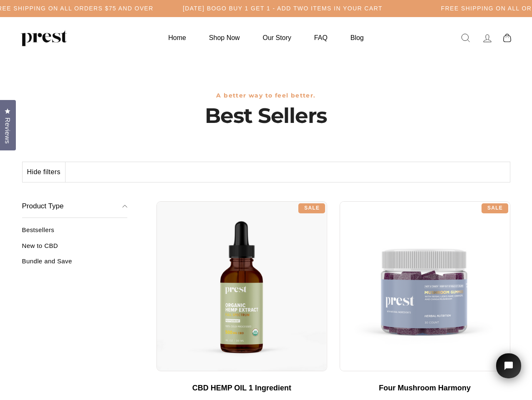  Describe the element at coordinates (266, 116) in the screenshot. I see `h1: Best Sellers` at that location.